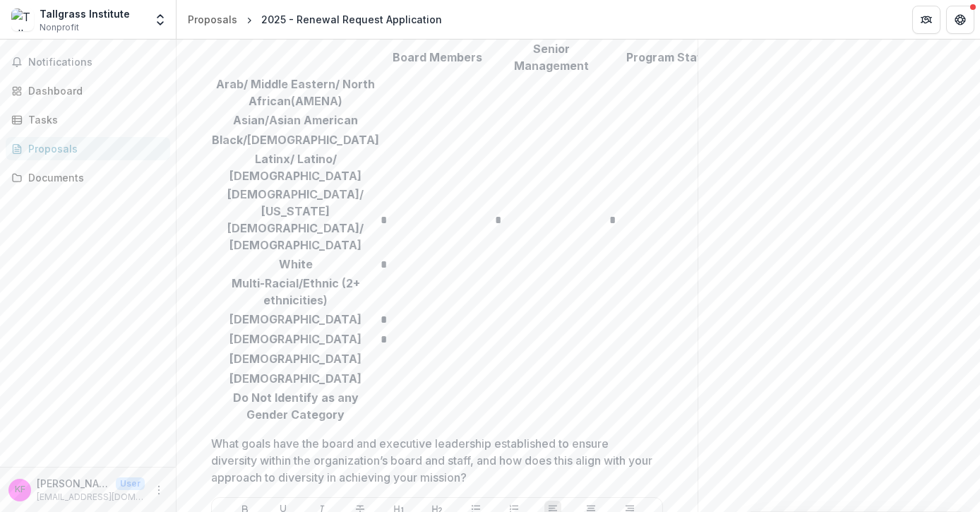 This screenshot has width=980, height=512. Describe the element at coordinates (59, 27) in the screenshot. I see `span: Nonprofit` at that location.